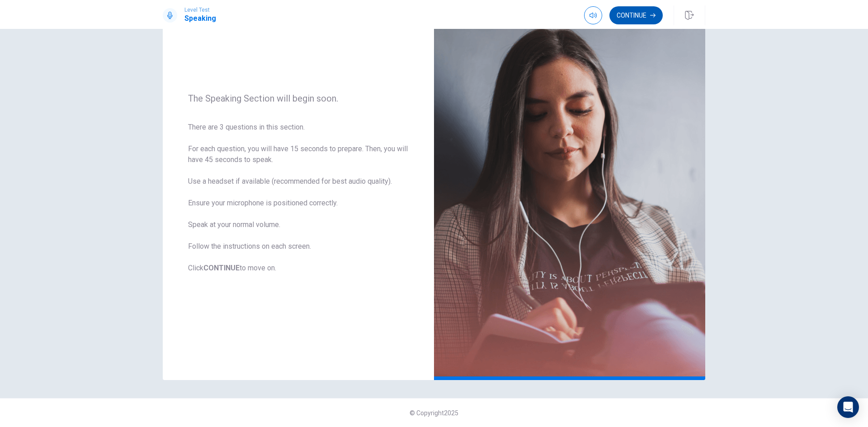 Image resolution: width=868 pixels, height=427 pixels. What do you see at coordinates (200, 10) in the screenshot?
I see `span: Level Test` at bounding box center [200, 10].